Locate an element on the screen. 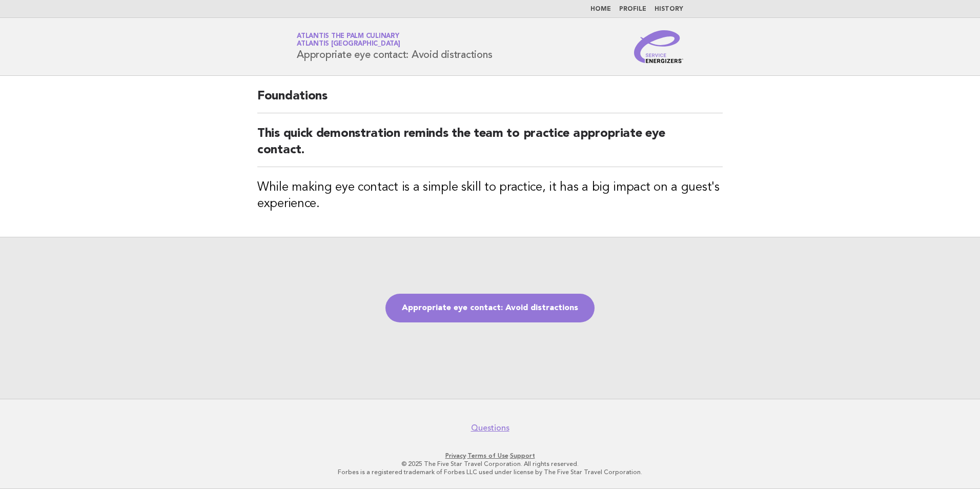 The height and width of the screenshot is (489, 980). p: Forbes is a registered trademark of Forbes LLC used under license by The Five Star Travel Corpora... is located at coordinates (490, 472).